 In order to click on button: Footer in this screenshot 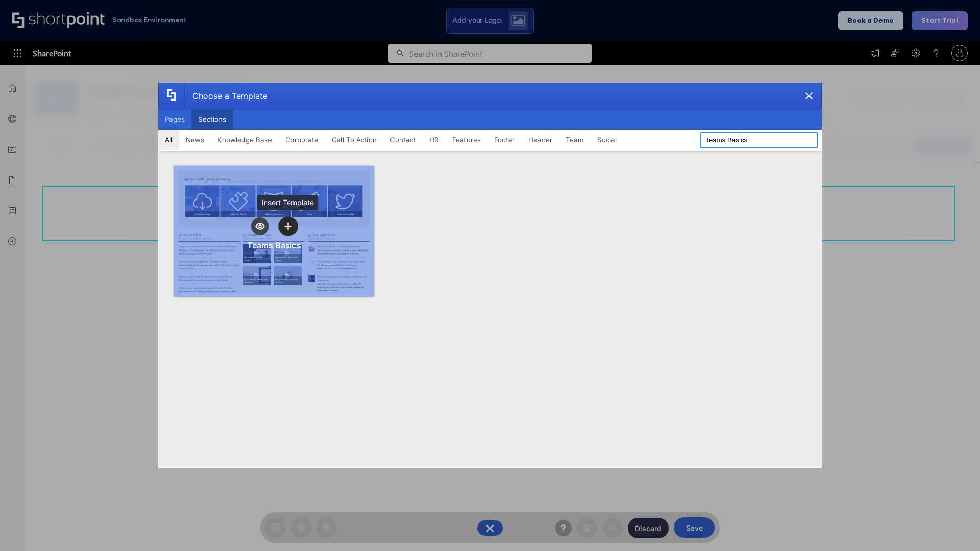, I will do `click(504, 139)`.